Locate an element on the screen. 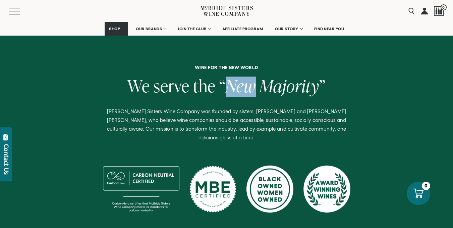 This screenshot has width=453, height=228. h6: Wine for the new world is located at coordinates (226, 67).